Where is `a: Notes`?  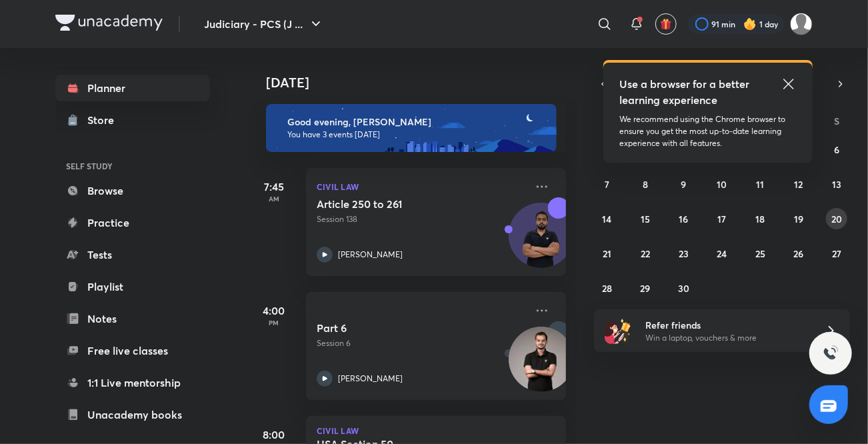 a: Notes is located at coordinates (133, 318).